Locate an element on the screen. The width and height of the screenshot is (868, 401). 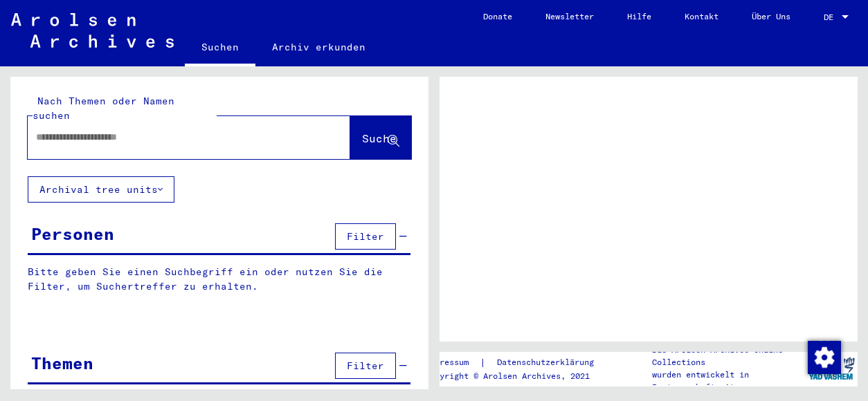
mat-label: Nach Themen oder Namen suchen is located at coordinates (103, 108).